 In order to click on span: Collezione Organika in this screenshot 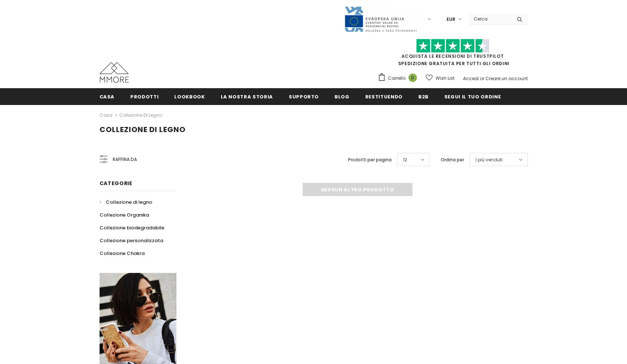, I will do `click(124, 215)`.